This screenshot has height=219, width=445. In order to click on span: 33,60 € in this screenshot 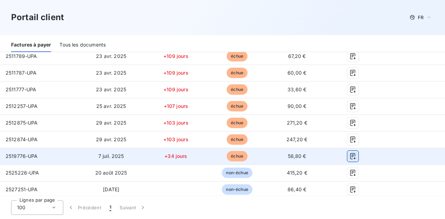, I will do `click(297, 89)`.